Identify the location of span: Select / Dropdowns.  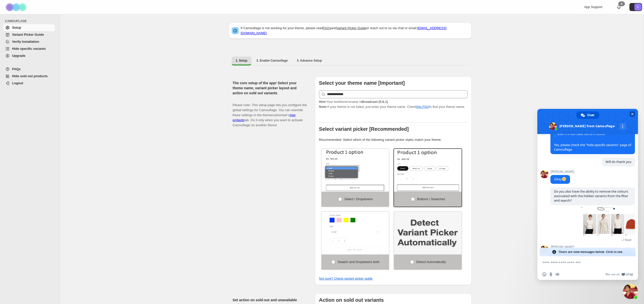
(358, 199).